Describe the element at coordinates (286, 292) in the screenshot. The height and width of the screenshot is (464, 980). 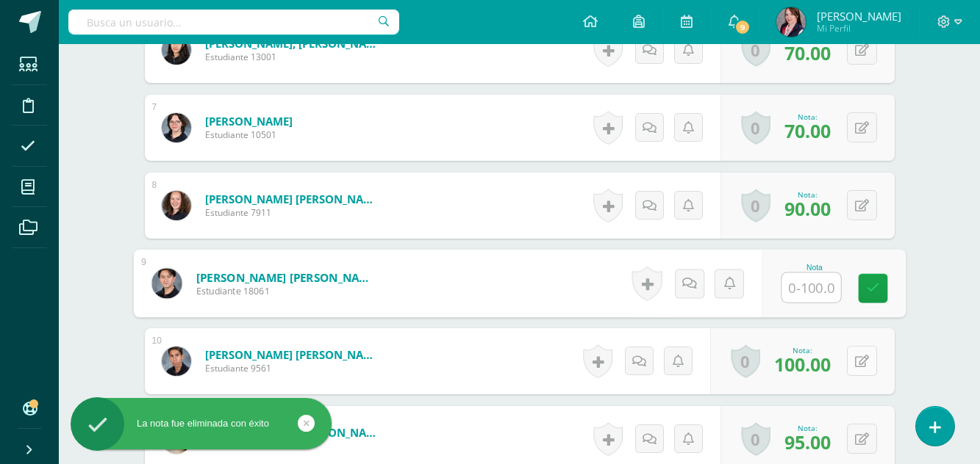
I see `span: Estudiante 18061` at that location.